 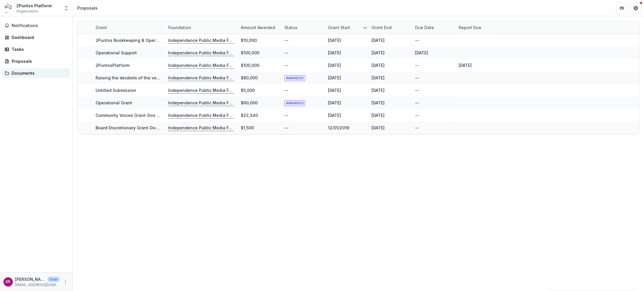 I want to click on a: Raising the decibels of the voices and, creating spaces for decision and participation, so click(x=182, y=77).